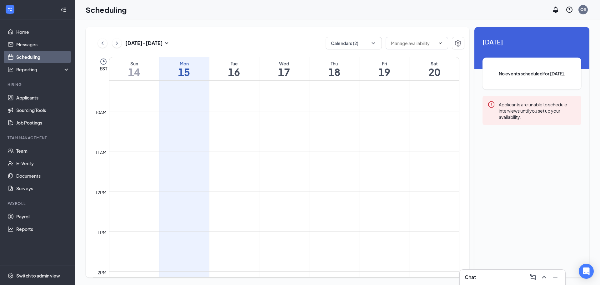 Image resolution: width=600 pixels, height=285 pixels. What do you see at coordinates (134, 69) in the screenshot?
I see `a: September 14, 2025` at bounding box center [134, 69].